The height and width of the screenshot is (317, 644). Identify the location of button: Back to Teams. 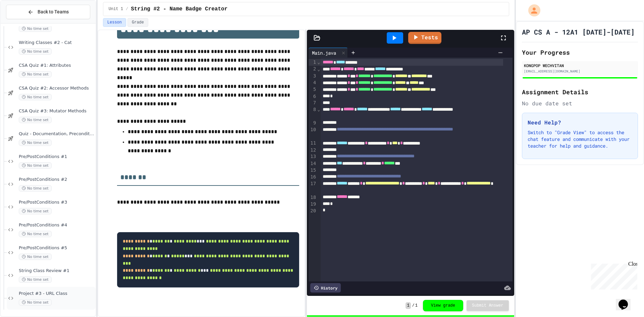
(48, 12).